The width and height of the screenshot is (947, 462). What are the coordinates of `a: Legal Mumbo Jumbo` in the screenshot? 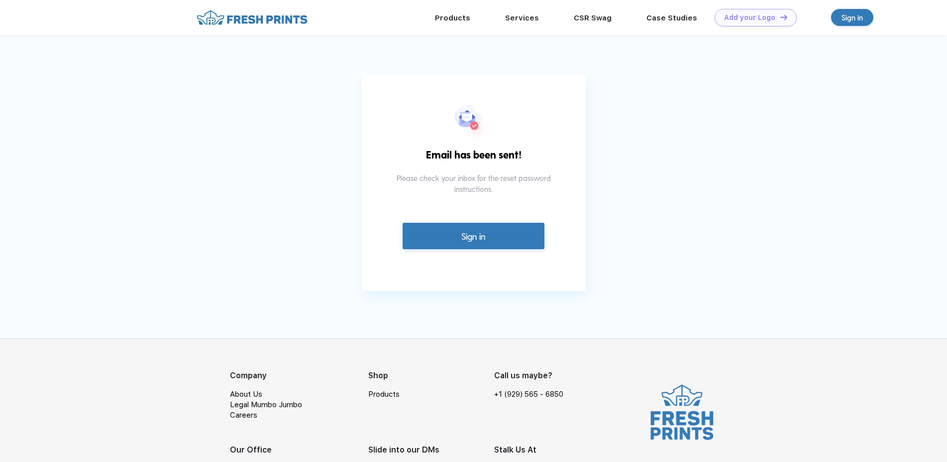 It's located at (266, 404).